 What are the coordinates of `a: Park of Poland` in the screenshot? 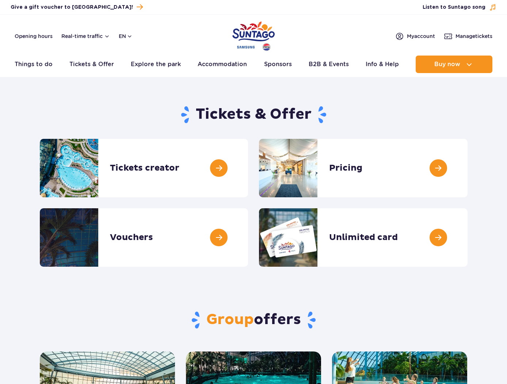 It's located at (253, 35).